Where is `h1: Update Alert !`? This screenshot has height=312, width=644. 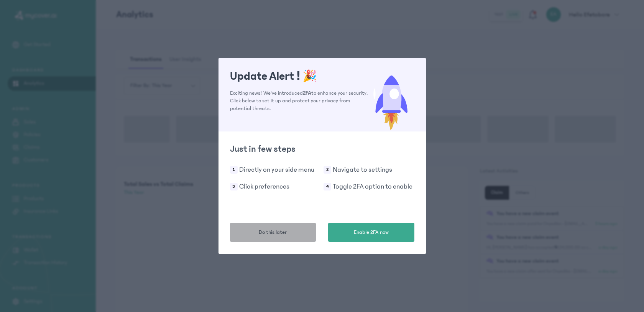 h1: Update Alert ! is located at coordinates (299, 77).